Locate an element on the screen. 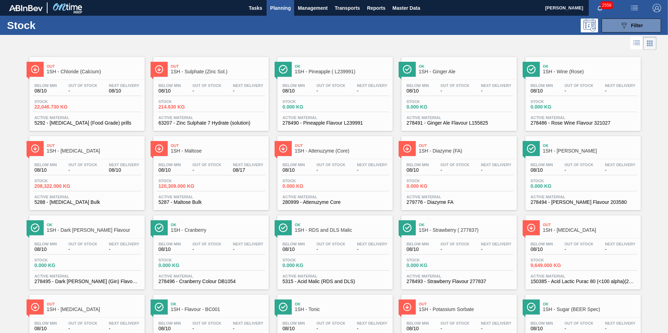 The image size is (668, 333). span: 08/17 is located at coordinates (248, 170).